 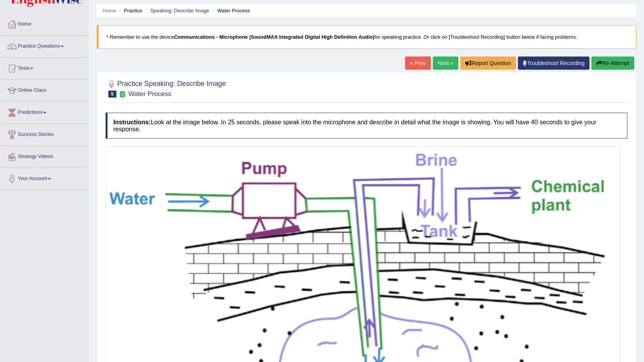 What do you see at coordinates (231, 10) in the screenshot?
I see `li: Water Process` at bounding box center [231, 10].